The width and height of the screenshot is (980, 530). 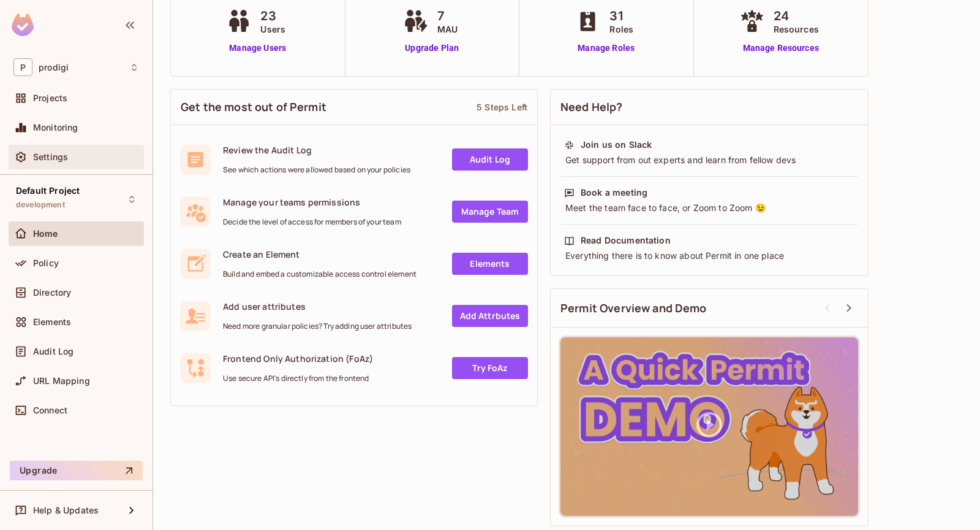 I want to click on span: Directory, so click(x=52, y=293).